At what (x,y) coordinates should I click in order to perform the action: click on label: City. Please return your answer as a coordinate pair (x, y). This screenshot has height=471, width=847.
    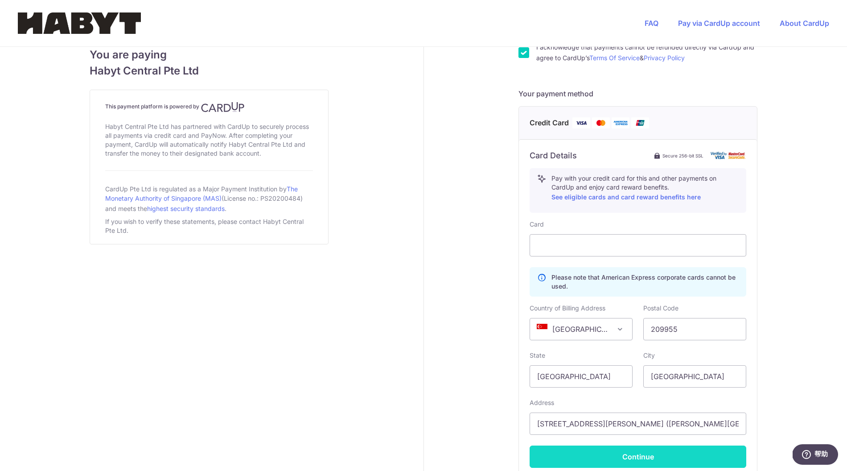
    Looking at the image, I should click on (649, 355).